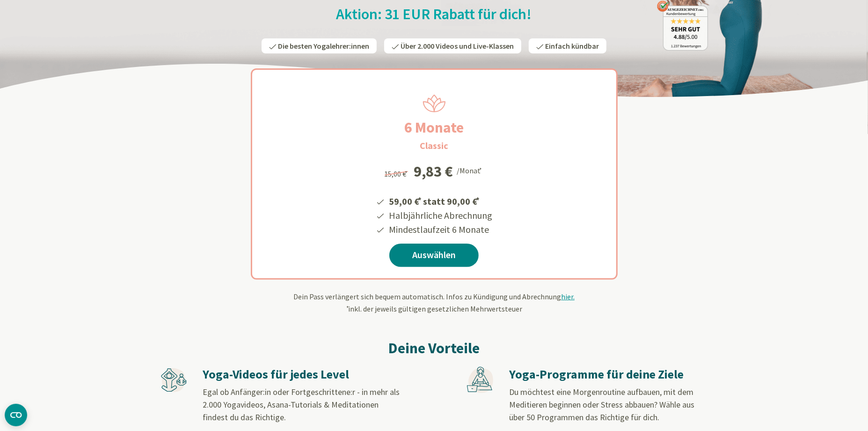 This screenshot has width=868, height=431. I want to click on img: ausgezeichnet_badge.png, so click(683, 25).